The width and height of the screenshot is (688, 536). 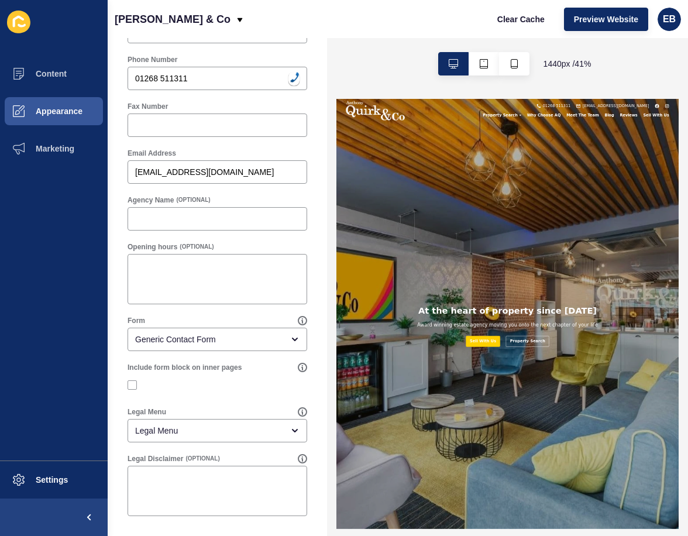 I want to click on span: Clear Cache, so click(x=521, y=19).